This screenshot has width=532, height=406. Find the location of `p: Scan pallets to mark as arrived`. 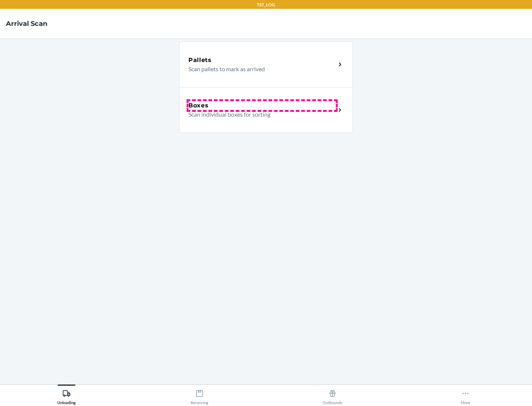

p: Scan pallets to mark as arrived is located at coordinates (259, 69).